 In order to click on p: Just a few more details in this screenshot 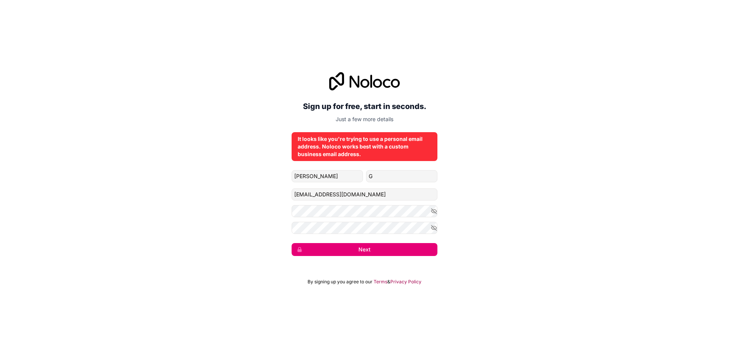, I will do `click(364, 119)`.